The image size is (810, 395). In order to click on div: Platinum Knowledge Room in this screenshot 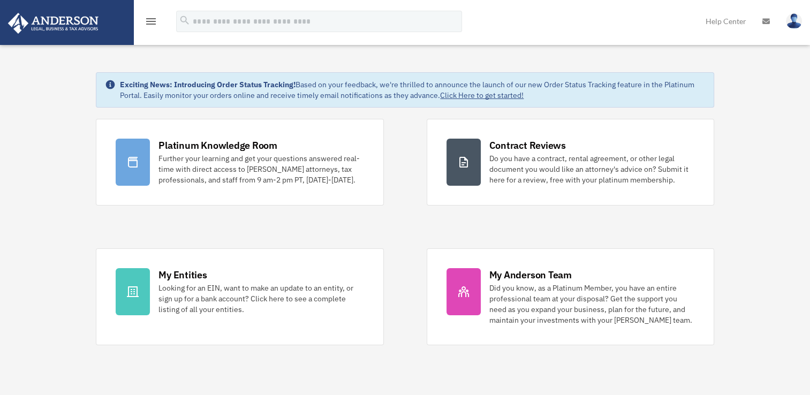, I will do `click(218, 145)`.